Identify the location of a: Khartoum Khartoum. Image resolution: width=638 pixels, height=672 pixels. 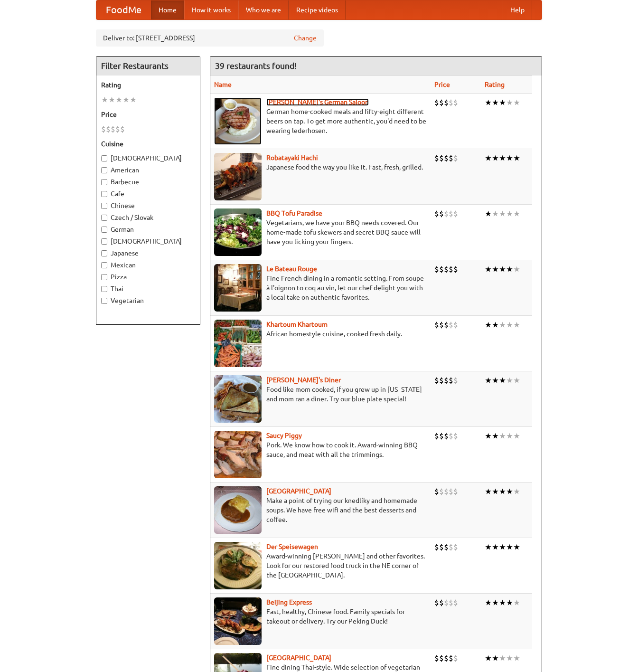
(297, 324).